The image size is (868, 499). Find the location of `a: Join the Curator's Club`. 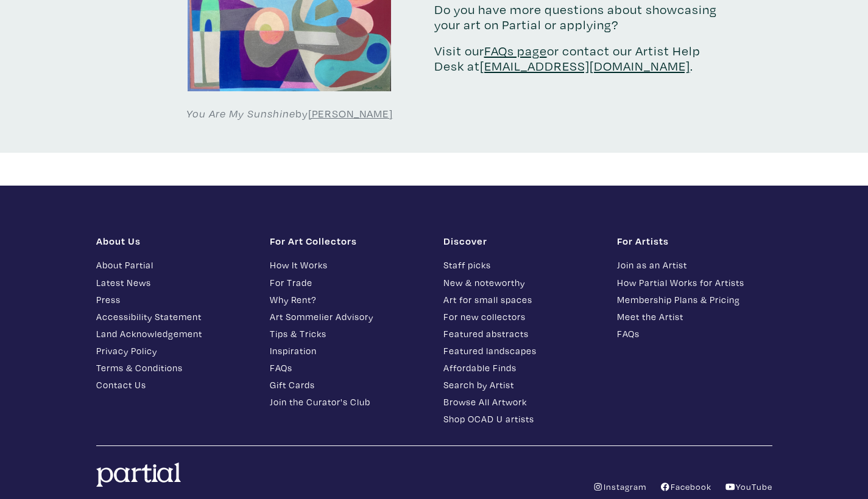

a: Join the Curator's Club is located at coordinates (347, 402).